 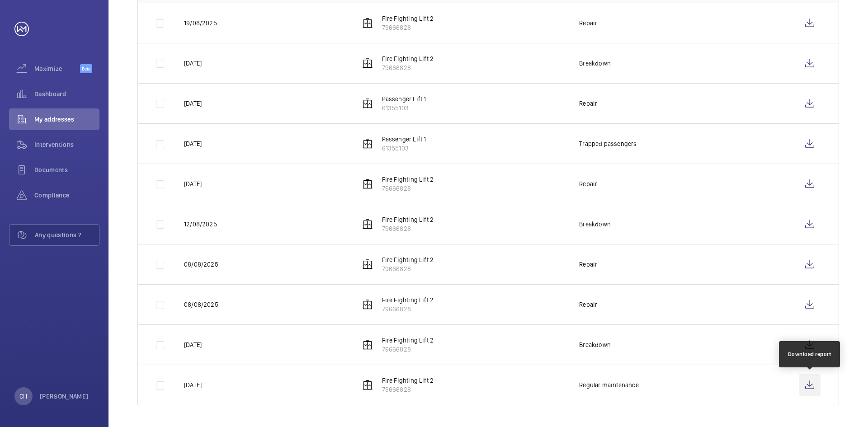 What do you see at coordinates (200, 23) in the screenshot?
I see `p: 19/08/2025` at bounding box center [200, 23].